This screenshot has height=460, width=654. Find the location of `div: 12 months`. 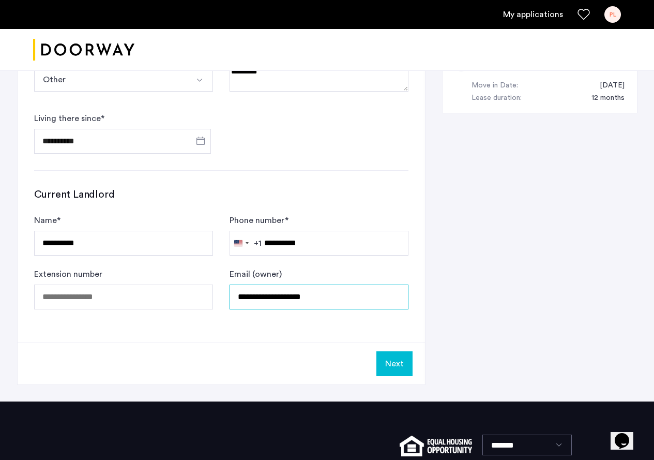

div: 12 months is located at coordinates (603, 98).